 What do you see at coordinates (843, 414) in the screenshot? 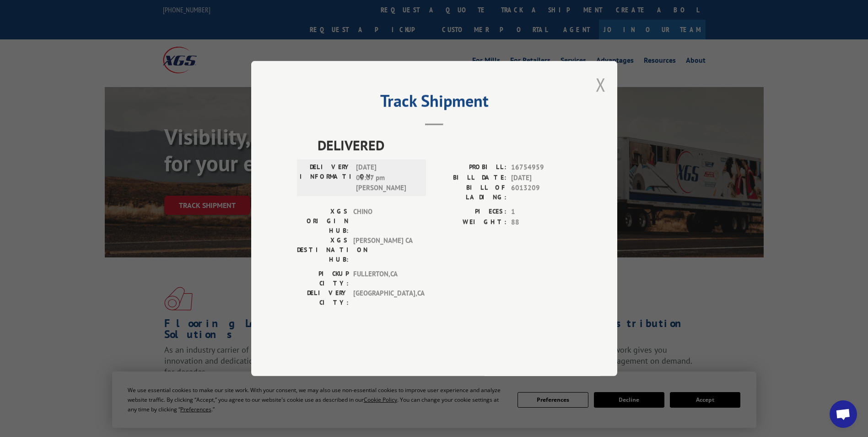
I see `a: Open chat` at bounding box center [843, 414].